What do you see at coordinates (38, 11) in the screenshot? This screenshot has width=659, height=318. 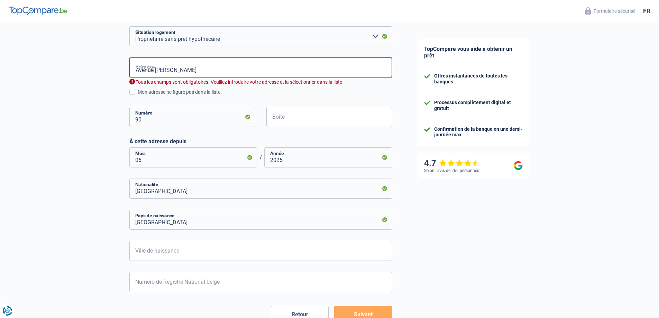 I see `img: TopCompare Logo` at bounding box center [38, 11].